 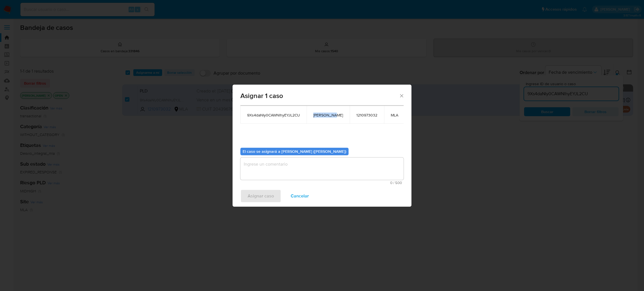 What do you see at coordinates (322, 146) in the screenshot?
I see `div: assign-modal` at bounding box center [322, 146].